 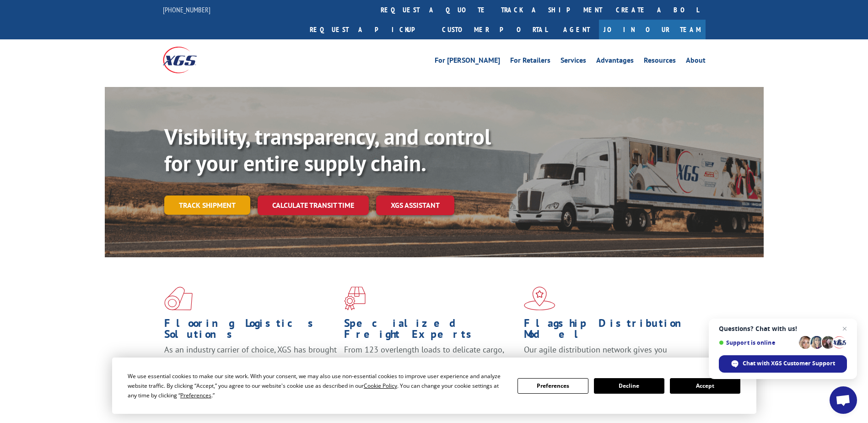 I want to click on div: We use essential cookies to make our site work. With your consent, we may also use non-essential ..., so click(x=317, y=386).